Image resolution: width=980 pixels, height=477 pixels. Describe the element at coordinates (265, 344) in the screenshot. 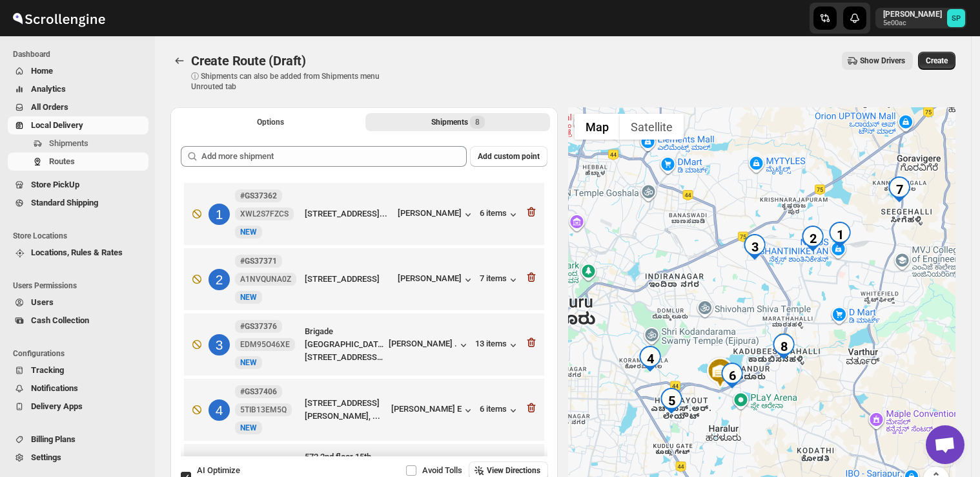

I see `span: EDM95O46XE` at that location.